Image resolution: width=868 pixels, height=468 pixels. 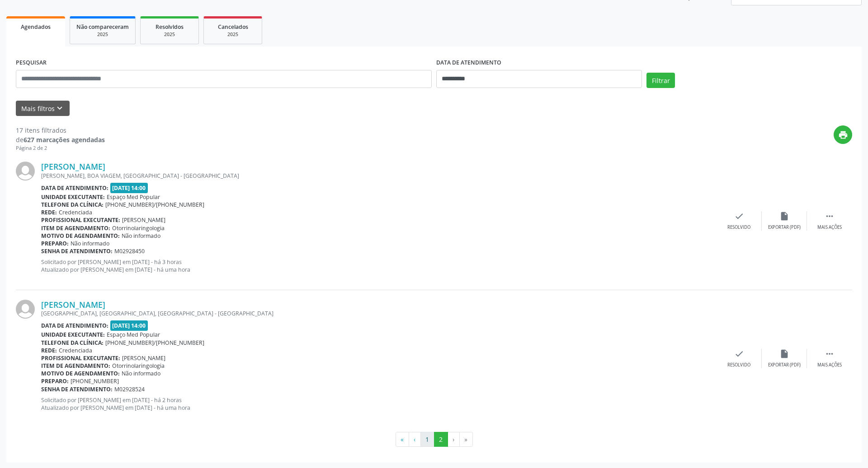 What do you see at coordinates (842, 134) in the screenshot?
I see `button: print` at bounding box center [842, 134].